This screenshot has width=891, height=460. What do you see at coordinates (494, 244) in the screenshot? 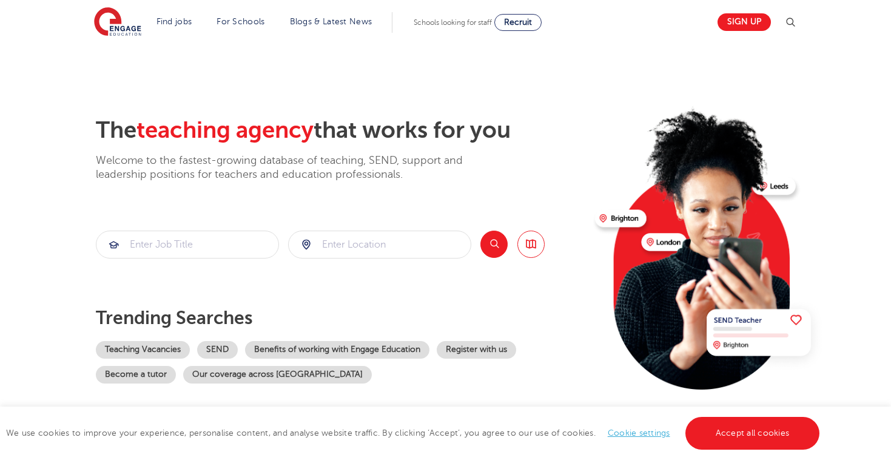
I see `button: Search` at bounding box center [494, 244].